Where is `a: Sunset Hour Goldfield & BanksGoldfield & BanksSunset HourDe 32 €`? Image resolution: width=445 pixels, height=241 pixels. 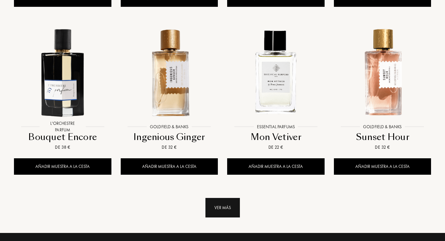 a: Sunset Hour Goldfield & BanksGoldfield & BanksSunset HourDe 32 € is located at coordinates (382, 88).